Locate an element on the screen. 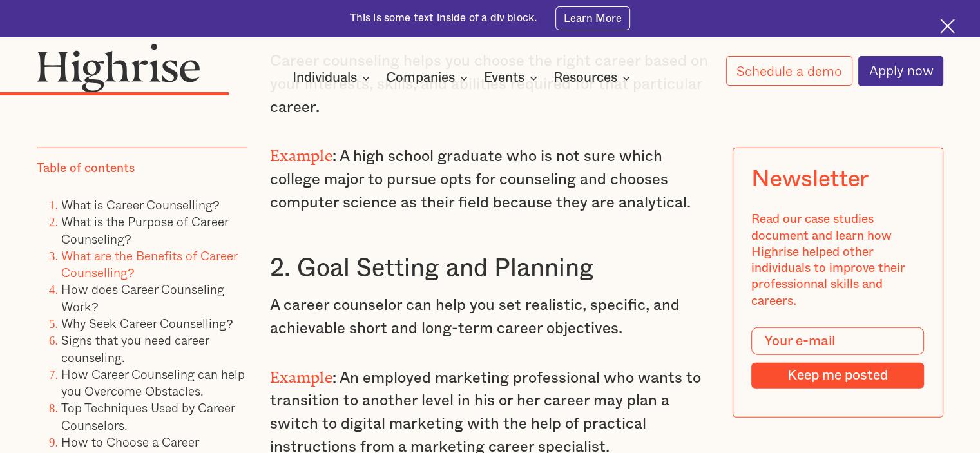  a: Signs that you need career counseling. is located at coordinates (135, 348).